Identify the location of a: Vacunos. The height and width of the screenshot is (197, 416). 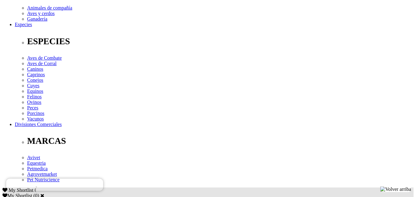
(35, 119).